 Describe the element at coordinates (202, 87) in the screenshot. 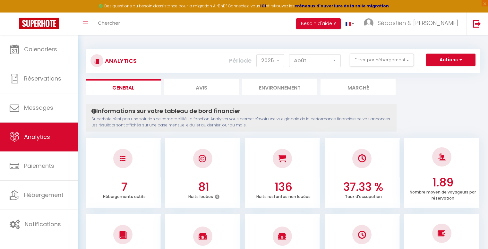

I see `li: Avis` at that location.